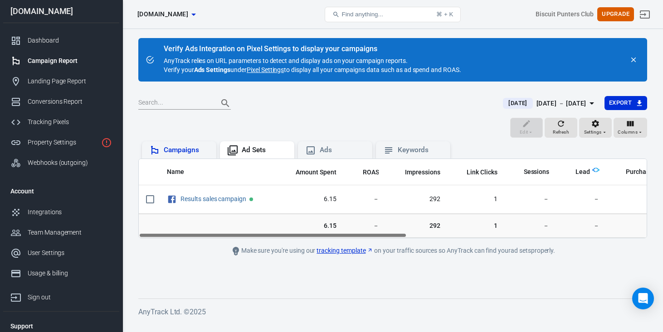 The image size is (663, 332). What do you see at coordinates (174, 103) in the screenshot?
I see `input: Search...` at bounding box center [174, 103].